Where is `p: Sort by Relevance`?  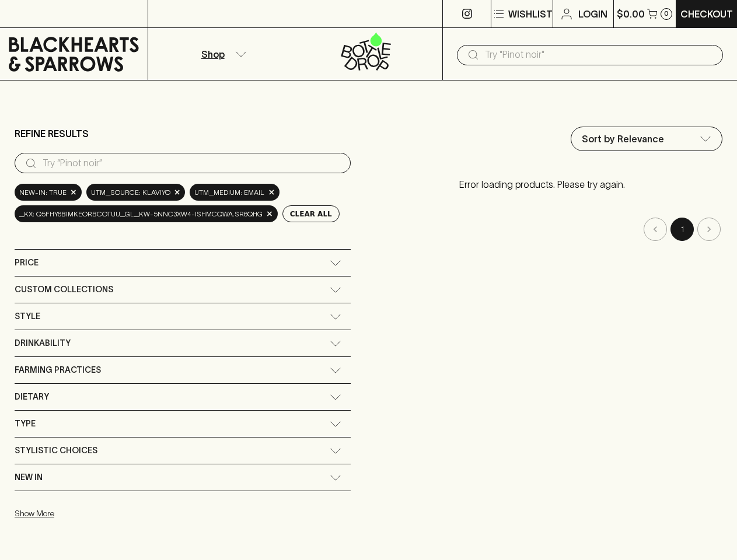
p: Sort by Relevance is located at coordinates (623, 139).